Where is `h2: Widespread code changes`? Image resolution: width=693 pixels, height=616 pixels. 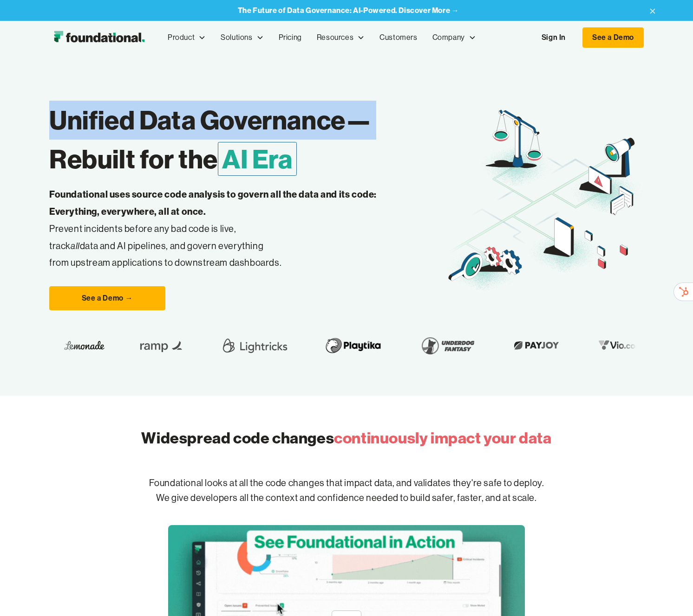
h2: Widespread code changes is located at coordinates (346, 438).